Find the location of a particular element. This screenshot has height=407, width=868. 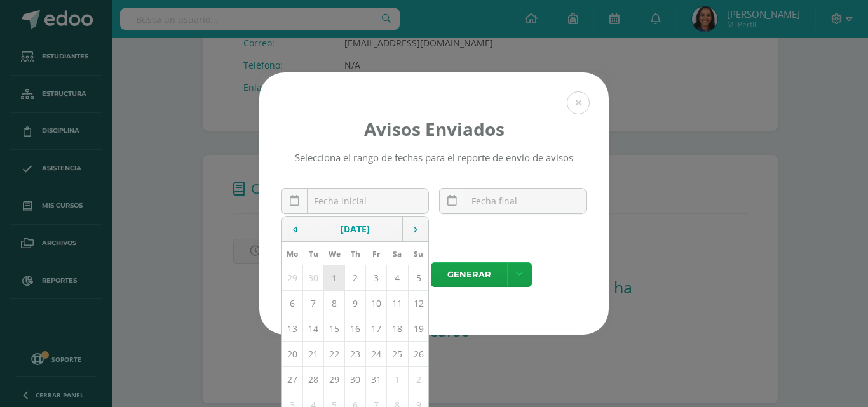

button: Close (Esc) is located at coordinates (578, 103).